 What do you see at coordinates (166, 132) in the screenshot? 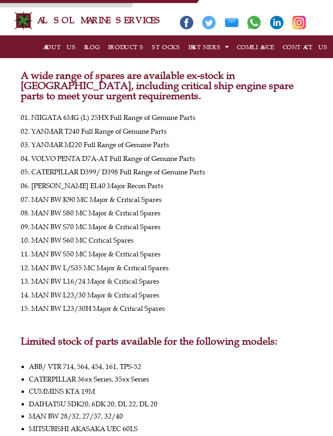
I see `p: 02. YANMAR T240 Full Range of Genuine Parts` at bounding box center [166, 132].